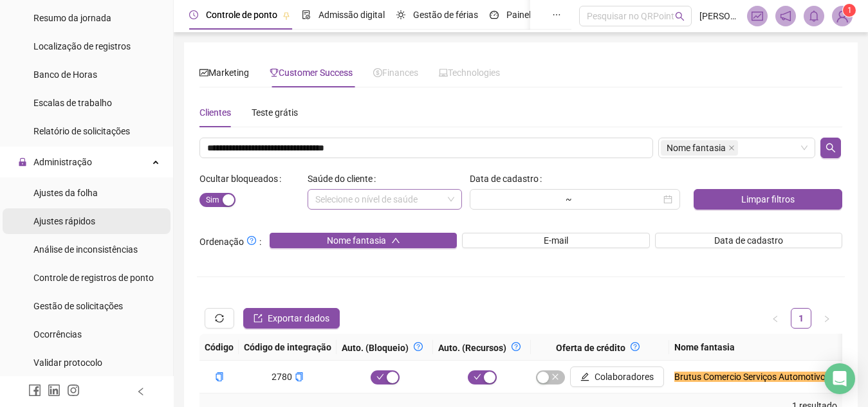  What do you see at coordinates (748, 240) in the screenshot?
I see `button: Data de cadastro` at bounding box center [748, 240].